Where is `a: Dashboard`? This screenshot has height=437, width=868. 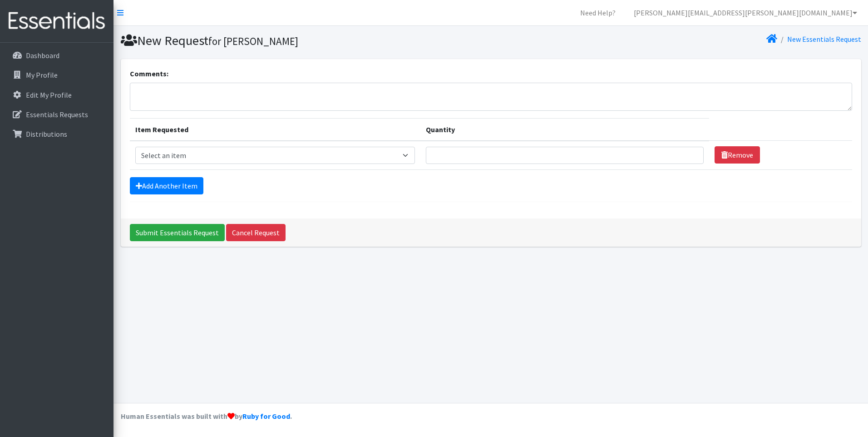
a: Dashboard is located at coordinates (57, 55).